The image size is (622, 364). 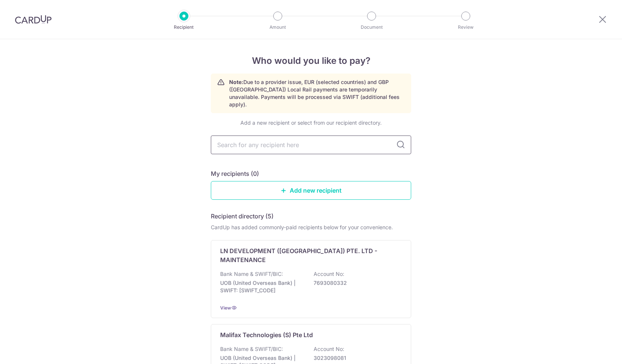 What do you see at coordinates (236, 82) in the screenshot?
I see `strong: Note:` at bounding box center [236, 82].